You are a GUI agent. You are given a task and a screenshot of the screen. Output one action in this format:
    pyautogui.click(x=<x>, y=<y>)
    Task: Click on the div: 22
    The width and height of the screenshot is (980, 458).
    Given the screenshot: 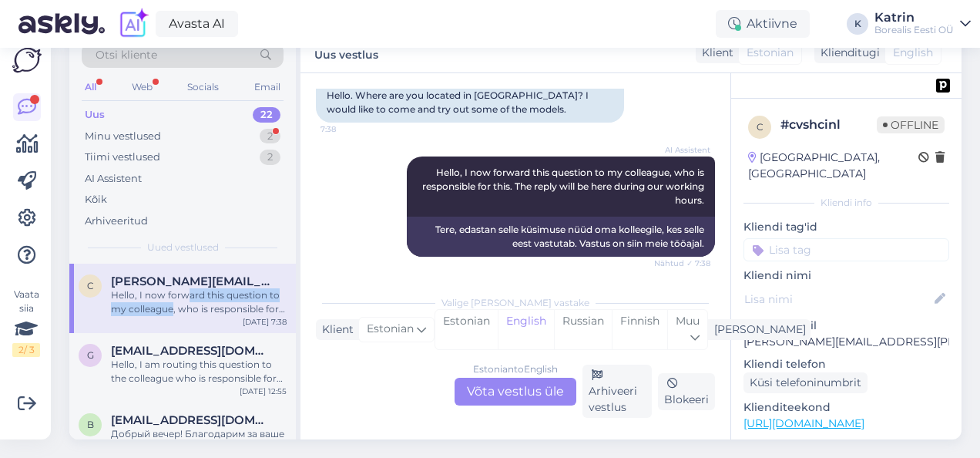 What is the action you would take?
    pyautogui.click(x=267, y=115)
    